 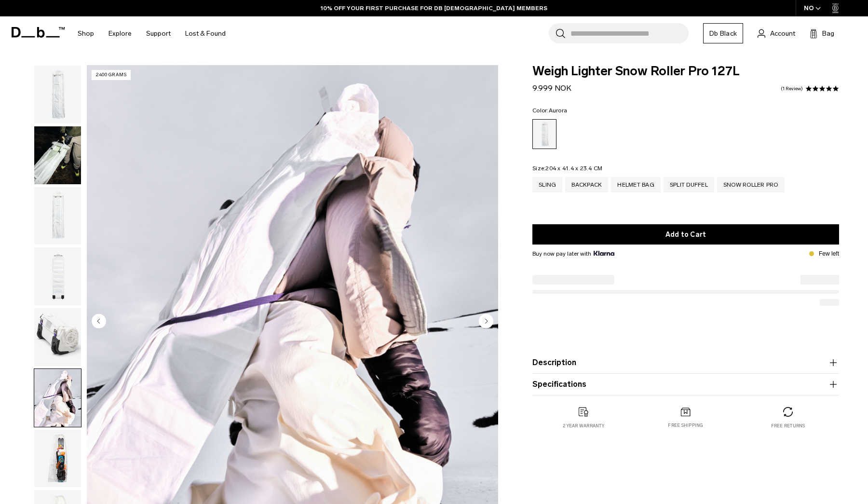 What do you see at coordinates (548, 185) in the screenshot?
I see `a: Sling` at bounding box center [548, 185].